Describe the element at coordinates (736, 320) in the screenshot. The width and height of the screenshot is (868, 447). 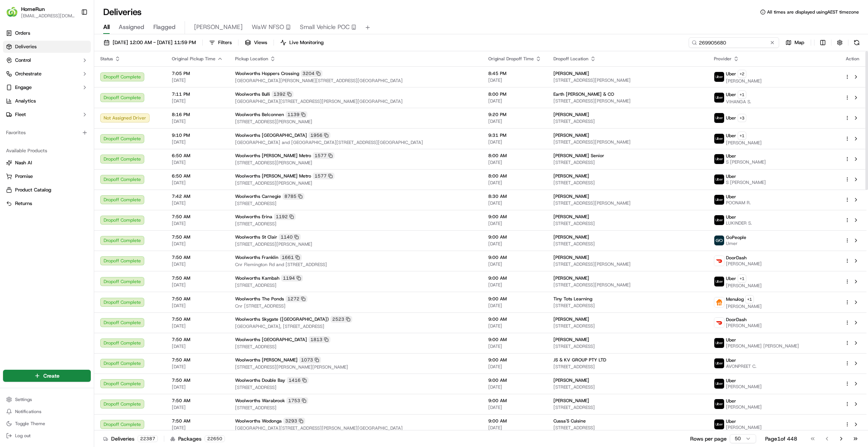
I see `span: DoorDash` at that location.